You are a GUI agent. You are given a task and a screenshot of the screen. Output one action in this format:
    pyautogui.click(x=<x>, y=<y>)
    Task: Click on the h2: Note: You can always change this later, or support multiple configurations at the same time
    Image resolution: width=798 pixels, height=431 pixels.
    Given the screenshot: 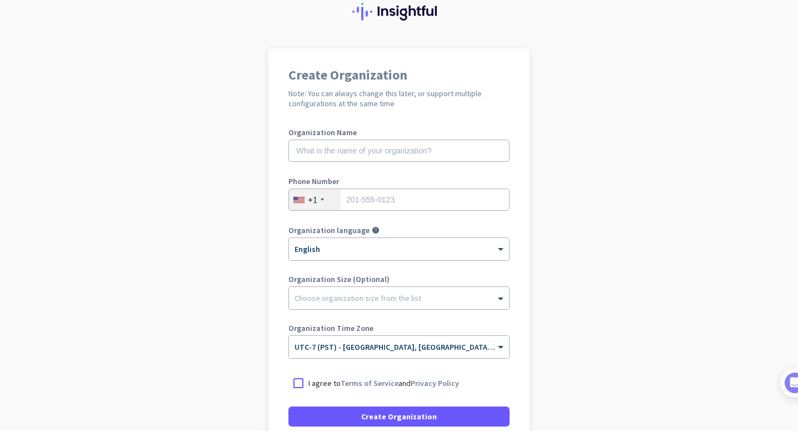 What is the action you would take?
    pyautogui.click(x=399, y=98)
    